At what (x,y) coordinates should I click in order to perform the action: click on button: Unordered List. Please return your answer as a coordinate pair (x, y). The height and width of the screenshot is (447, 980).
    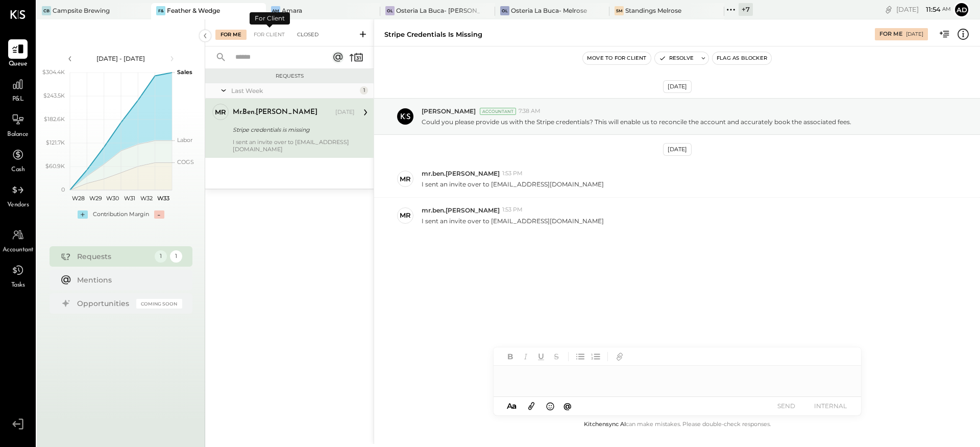
    Looking at the image, I should click on (581, 356).